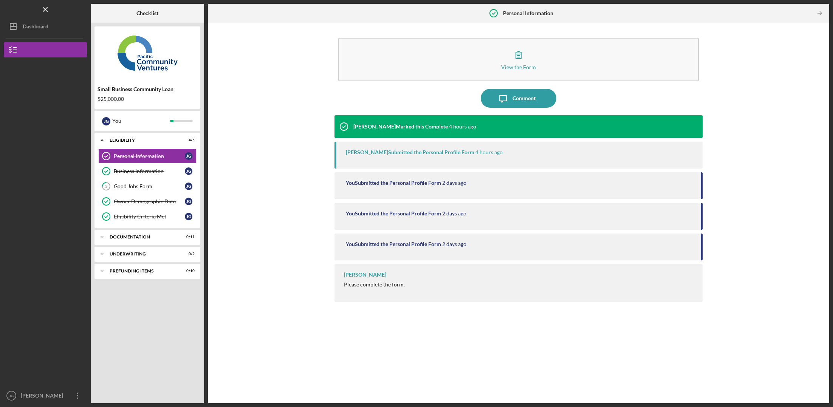 Image resolution: width=833 pixels, height=407 pixels. What do you see at coordinates (147, 89) in the screenshot?
I see `div: Small Business Community Loan` at bounding box center [147, 89].